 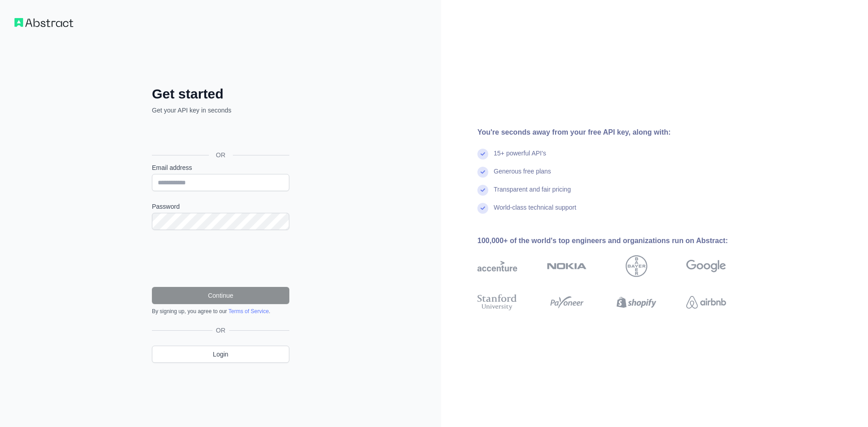 What do you see at coordinates (498, 302) in the screenshot?
I see `img: stanford university` at bounding box center [498, 302].